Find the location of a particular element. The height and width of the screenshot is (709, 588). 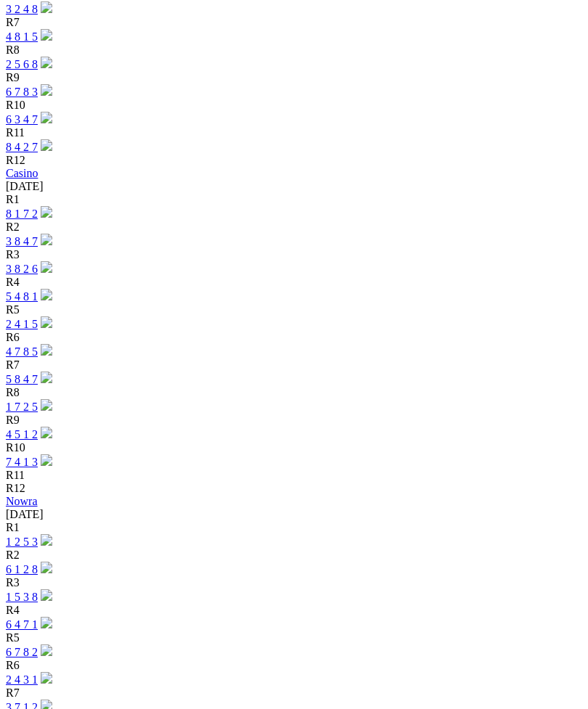

a: 5 4 8 1 is located at coordinates (22, 296).